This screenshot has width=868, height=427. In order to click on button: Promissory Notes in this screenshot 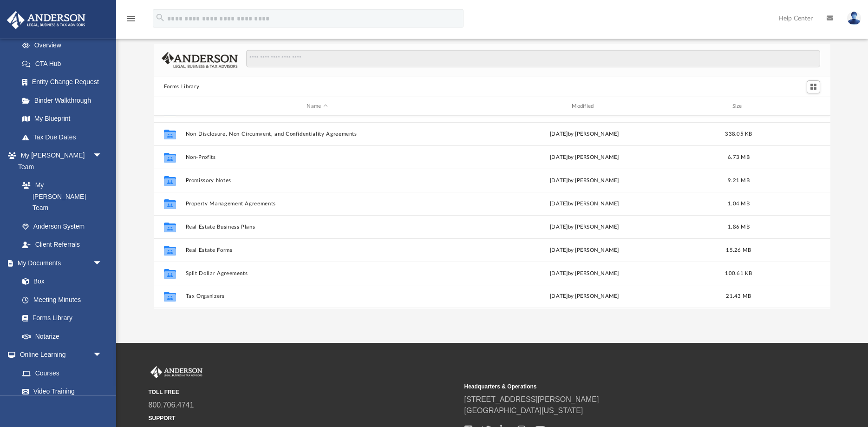, I will do `click(317, 181)`.